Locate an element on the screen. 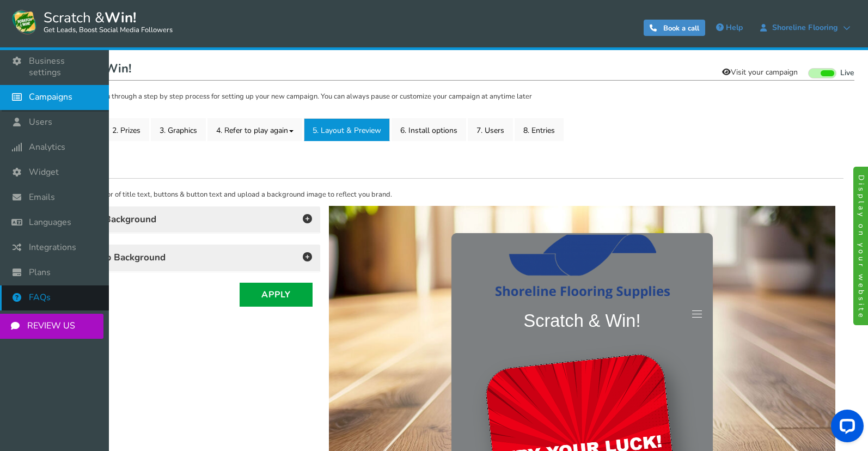 The height and width of the screenshot is (451, 868). a: 6. Install options is located at coordinates (428, 129).